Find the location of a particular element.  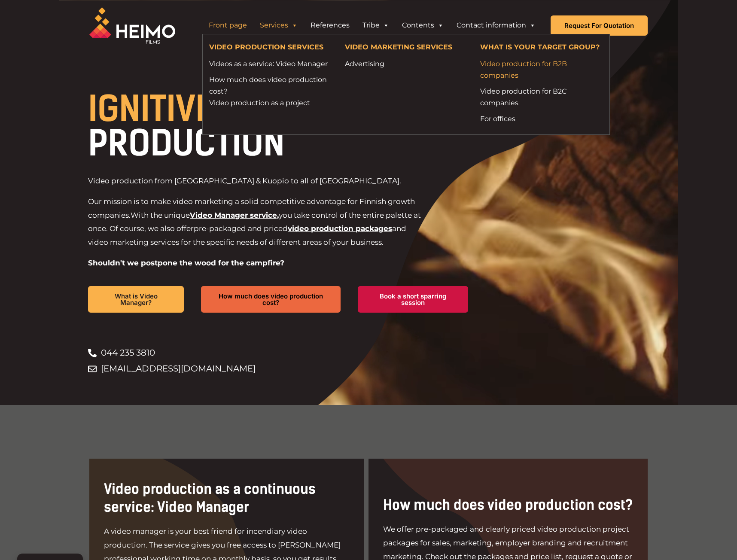

a: Request for quotation is located at coordinates (599, 25).